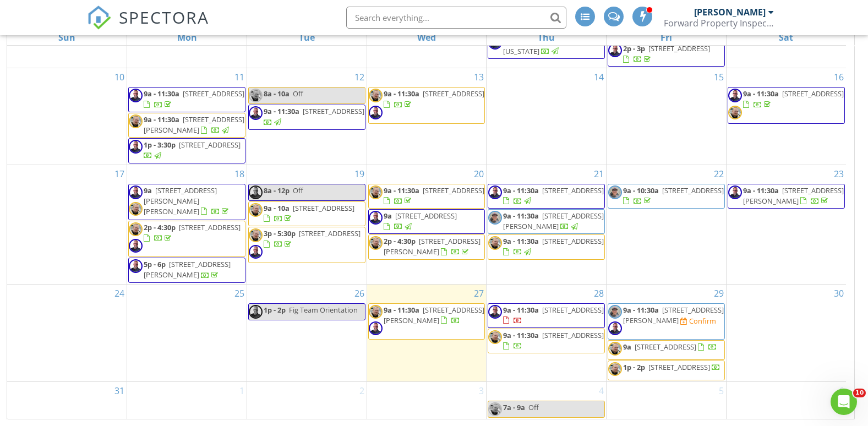 This screenshot has width=868, height=426. I want to click on span: 9a - 10a, so click(277, 208).